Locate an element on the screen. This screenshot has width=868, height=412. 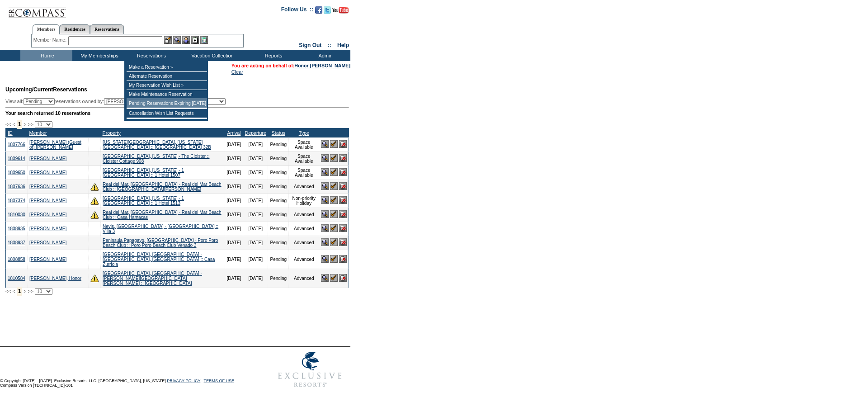
div: View all: reservations owned by: is located at coordinates (118, 101).